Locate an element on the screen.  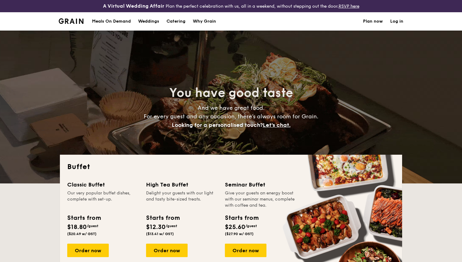
a: Weddings is located at coordinates (148, 21).